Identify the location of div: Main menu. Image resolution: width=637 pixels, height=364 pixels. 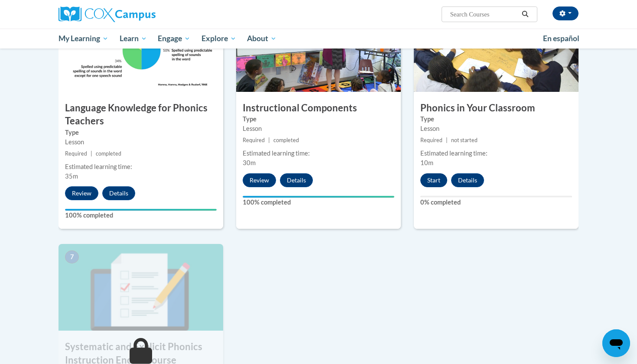
(318, 38).